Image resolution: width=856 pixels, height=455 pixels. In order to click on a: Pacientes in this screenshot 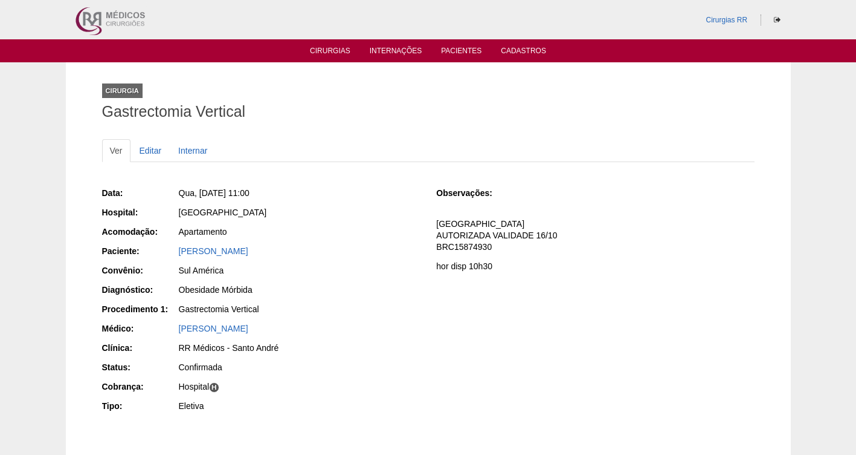, I will do `click(461, 53)`.